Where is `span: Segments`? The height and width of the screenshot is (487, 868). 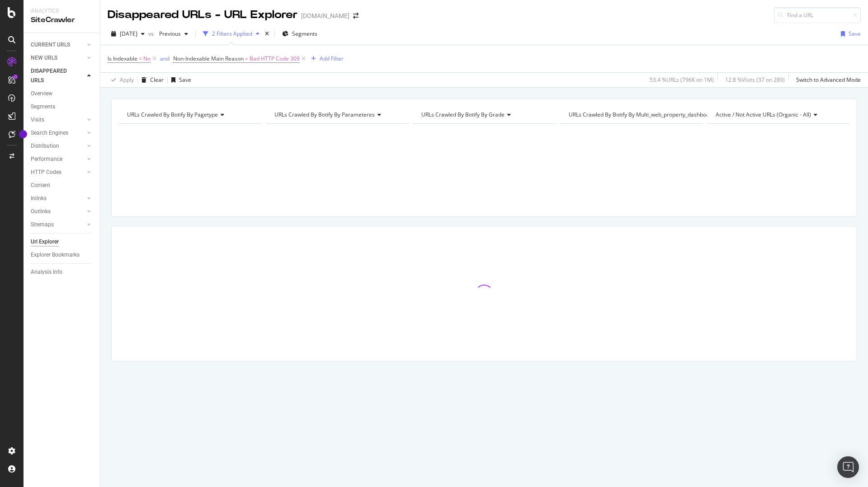
span: Segments is located at coordinates (305, 33).